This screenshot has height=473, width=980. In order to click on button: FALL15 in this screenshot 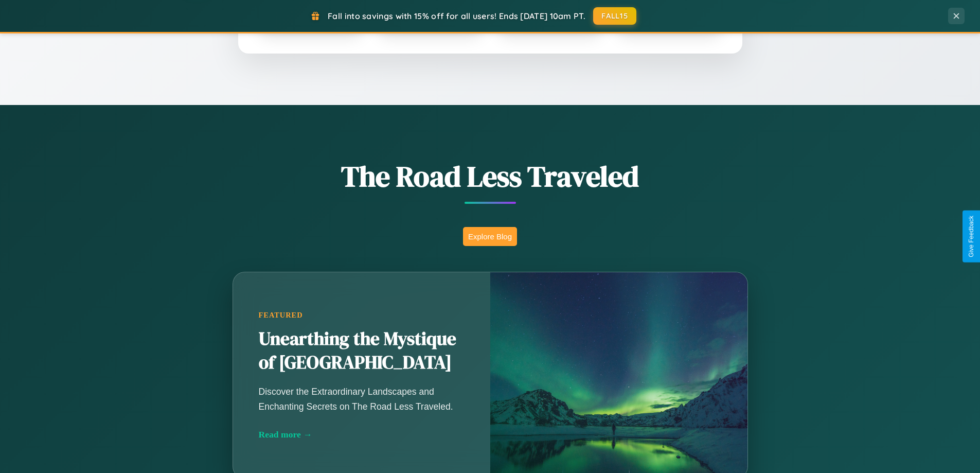, I will do `click(615, 16)`.